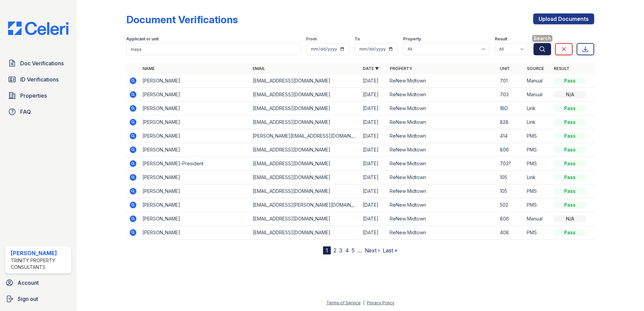  What do you see at coordinates (535, 68) in the screenshot?
I see `a: Source` at bounding box center [535, 68].